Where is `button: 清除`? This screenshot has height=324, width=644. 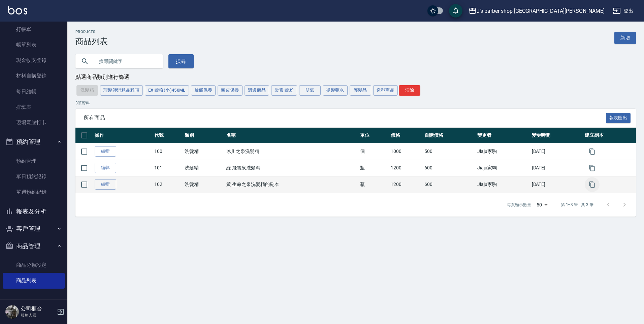
button: 清除 is located at coordinates (410, 90).